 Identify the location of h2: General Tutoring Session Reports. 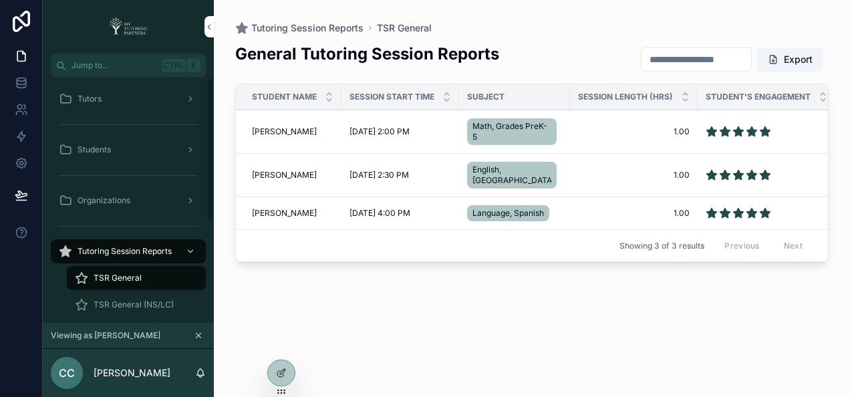
(367, 53).